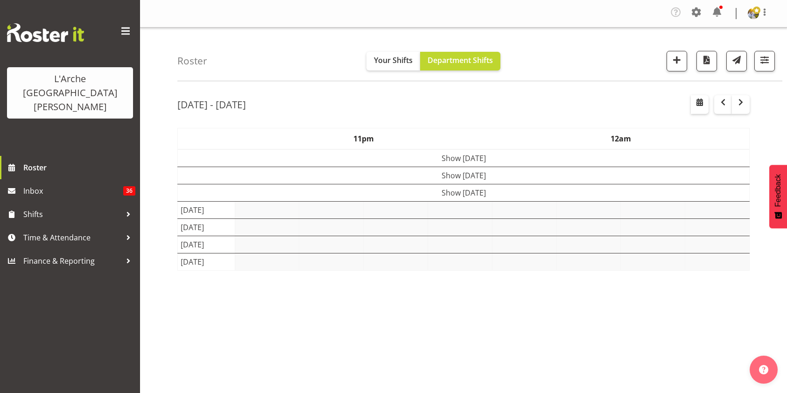 Image resolution: width=787 pixels, height=393 pixels. I want to click on button: Filter Shifts, so click(765, 61).